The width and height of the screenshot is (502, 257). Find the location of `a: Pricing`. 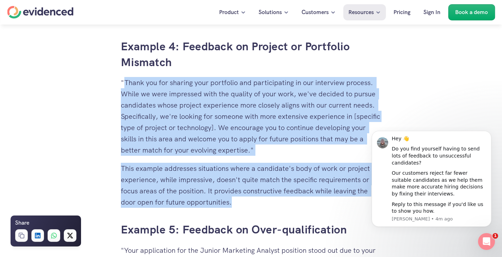

a: Pricing is located at coordinates (402, 12).